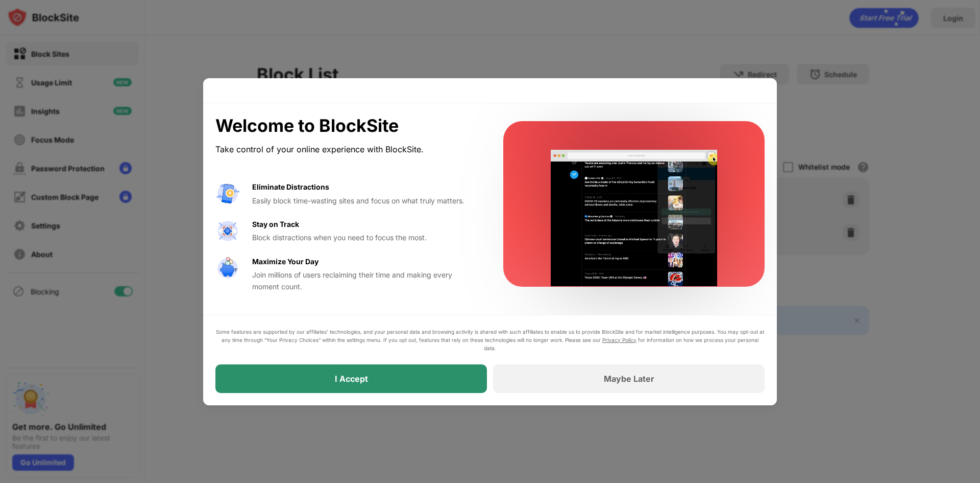  What do you see at coordinates (351, 378) in the screenshot?
I see `div: I Accept` at bounding box center [351, 378].